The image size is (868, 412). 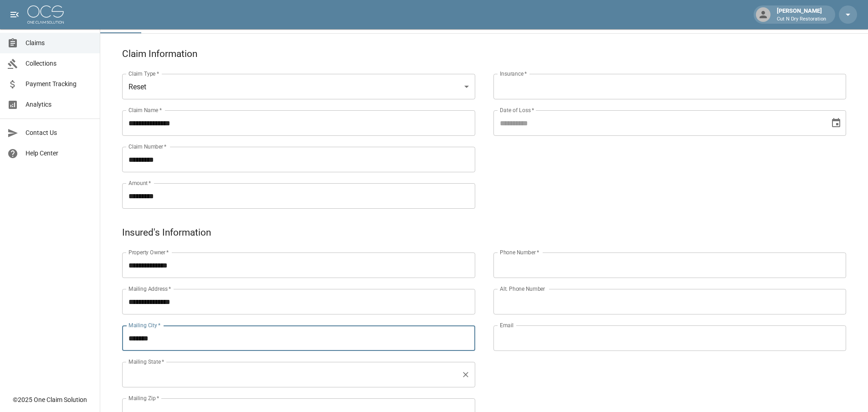 What do you see at coordinates (59, 153) in the screenshot?
I see `span: Help Center` at bounding box center [59, 153].